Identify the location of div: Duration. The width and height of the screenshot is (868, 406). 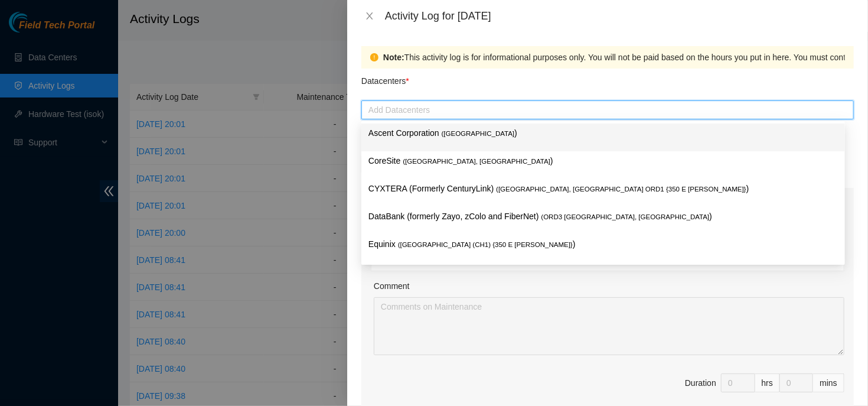
(701, 383).